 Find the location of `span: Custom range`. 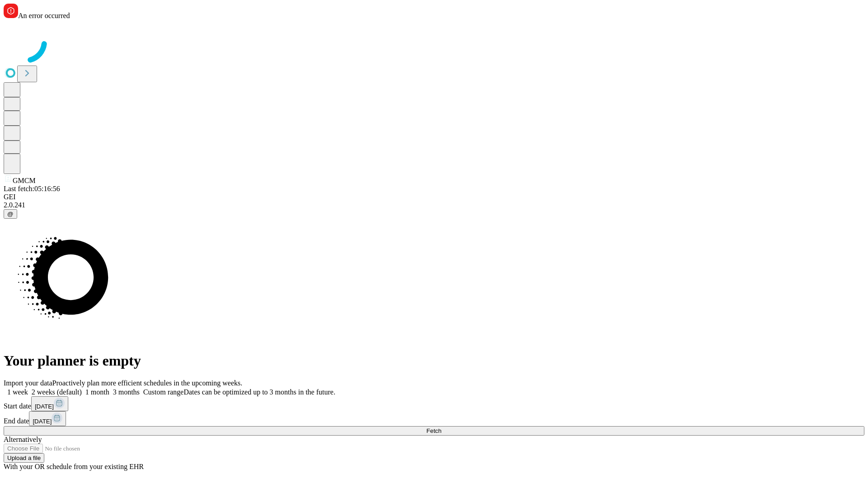

span: Custom range is located at coordinates (163, 392).